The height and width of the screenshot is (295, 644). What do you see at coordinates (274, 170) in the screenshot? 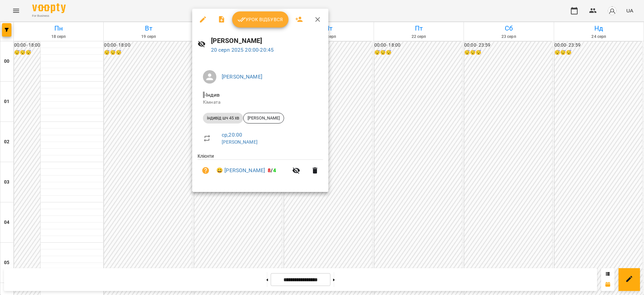
I see `span: 4` at bounding box center [274, 170].